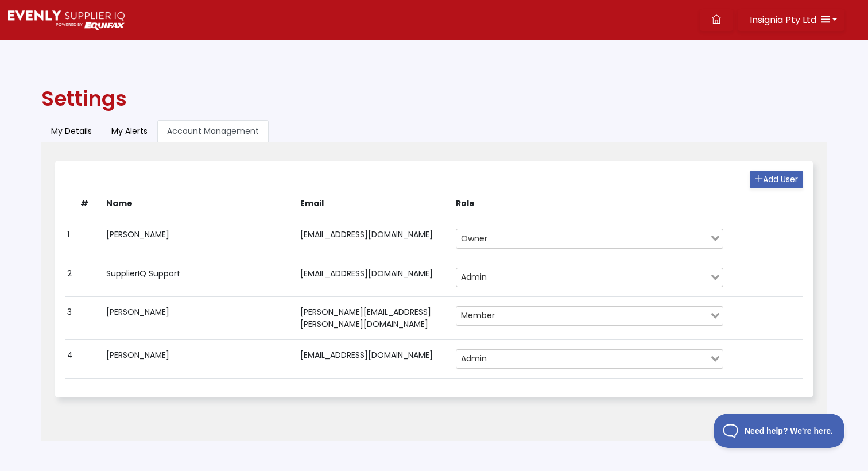 Image resolution: width=868 pixels, height=471 pixels. I want to click on span: Settings, so click(84, 98).